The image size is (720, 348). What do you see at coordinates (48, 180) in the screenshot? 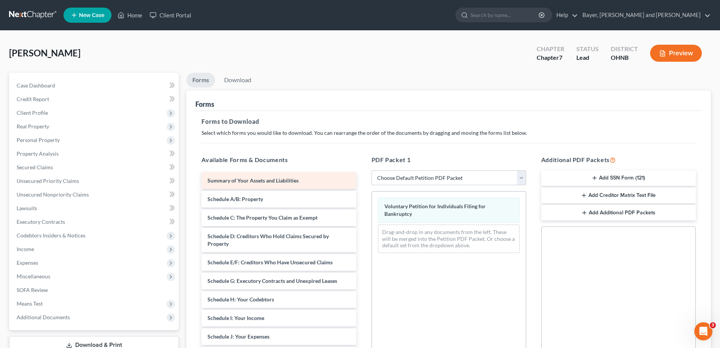
I see `span: Unsecured Priority Claims` at bounding box center [48, 180].